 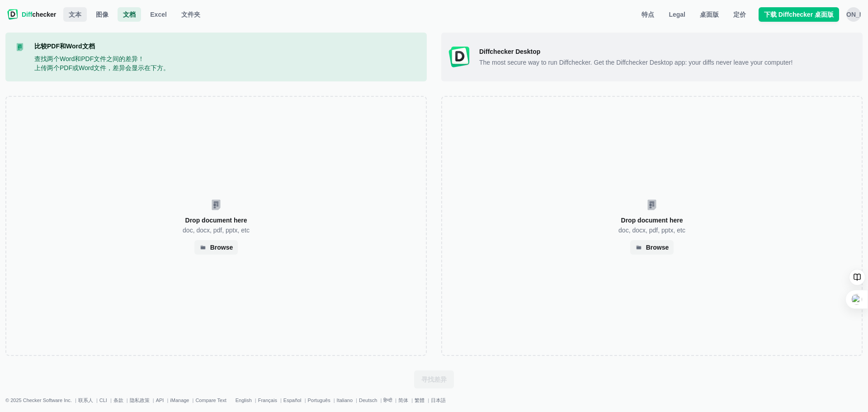 What do you see at coordinates (739, 14) in the screenshot?
I see `span: 定价` at bounding box center [739, 14].